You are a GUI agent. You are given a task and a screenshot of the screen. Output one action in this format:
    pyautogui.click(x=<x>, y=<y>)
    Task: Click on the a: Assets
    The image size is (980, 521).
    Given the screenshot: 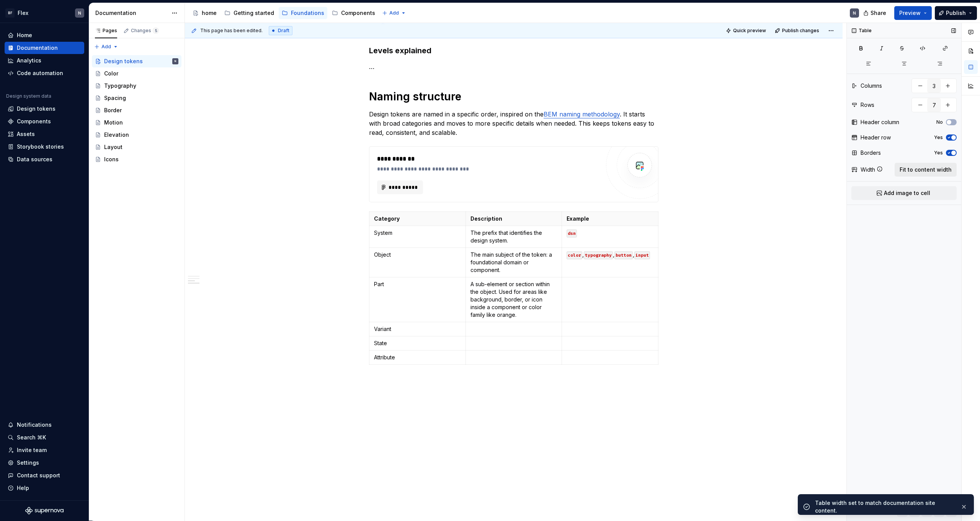 What is the action you would take?
    pyautogui.click(x=44, y=134)
    